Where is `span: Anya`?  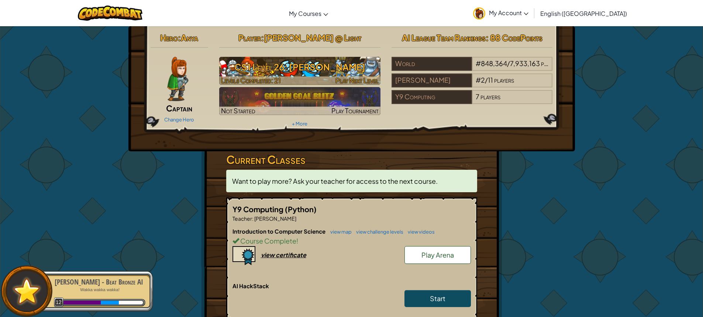
span: Anya is located at coordinates (189, 38).